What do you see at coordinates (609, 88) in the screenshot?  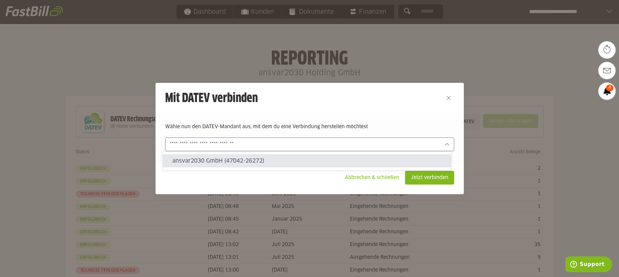 I see `span: 4` at bounding box center [609, 88].